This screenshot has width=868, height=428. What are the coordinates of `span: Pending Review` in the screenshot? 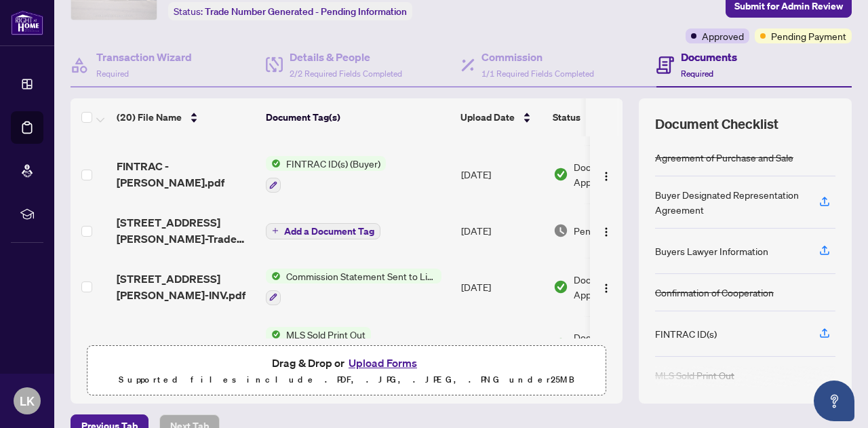 It's located at (607, 231).